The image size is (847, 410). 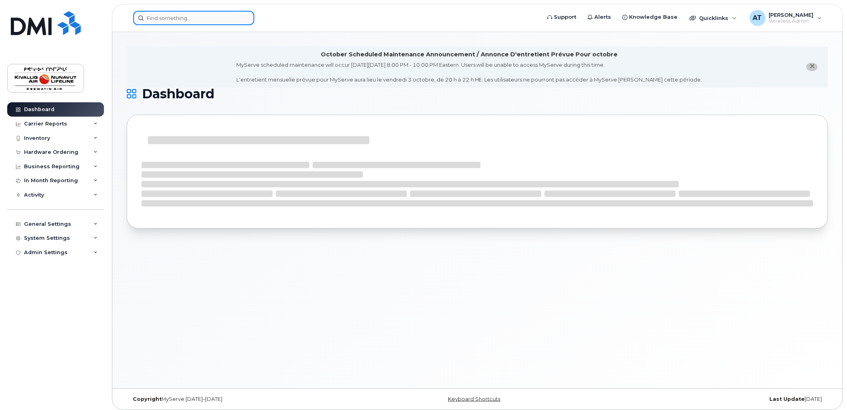 I want to click on button: close notification, so click(x=812, y=67).